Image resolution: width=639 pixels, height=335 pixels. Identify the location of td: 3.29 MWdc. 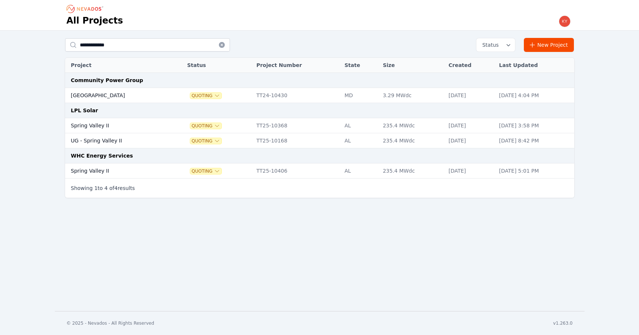
(412, 95).